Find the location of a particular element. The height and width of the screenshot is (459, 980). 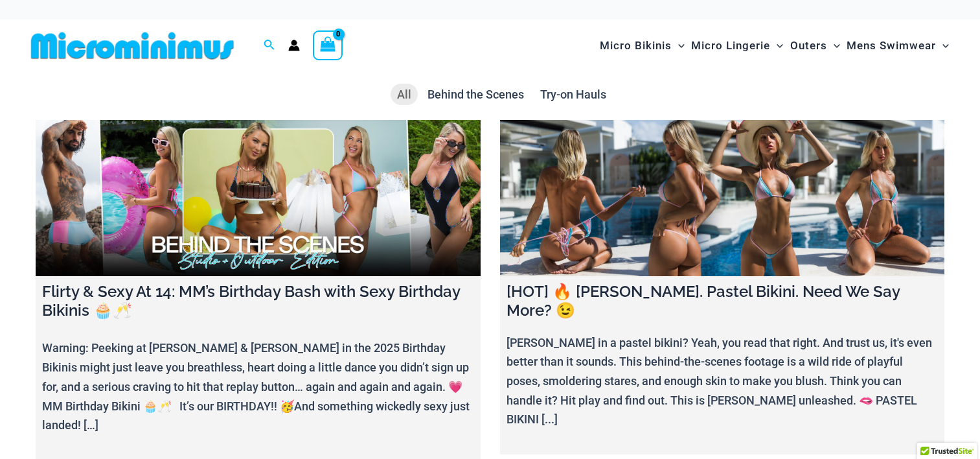

a: View Shopping Cart, empty is located at coordinates (328, 45).